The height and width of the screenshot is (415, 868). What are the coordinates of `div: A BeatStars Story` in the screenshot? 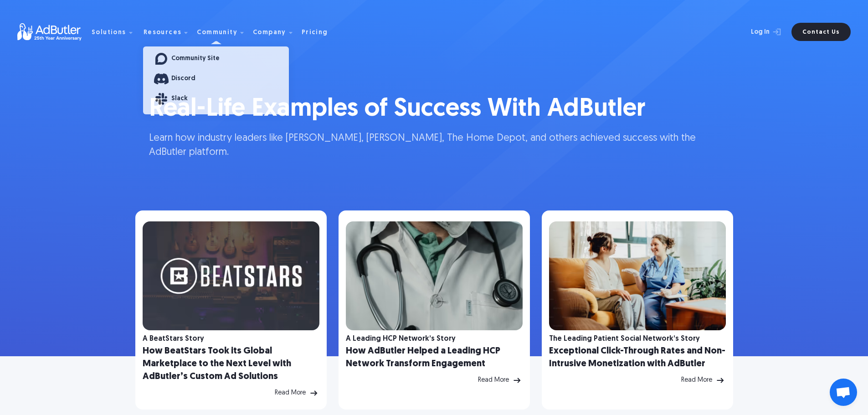 It's located at (173, 339).